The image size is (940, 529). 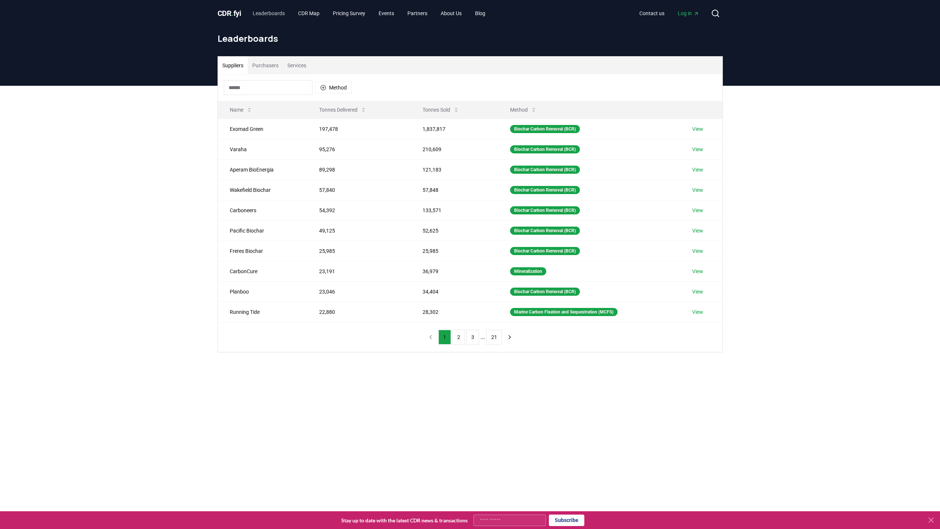 What do you see at coordinates (470, 38) in the screenshot?
I see `h1: Leaderboards` at bounding box center [470, 38].